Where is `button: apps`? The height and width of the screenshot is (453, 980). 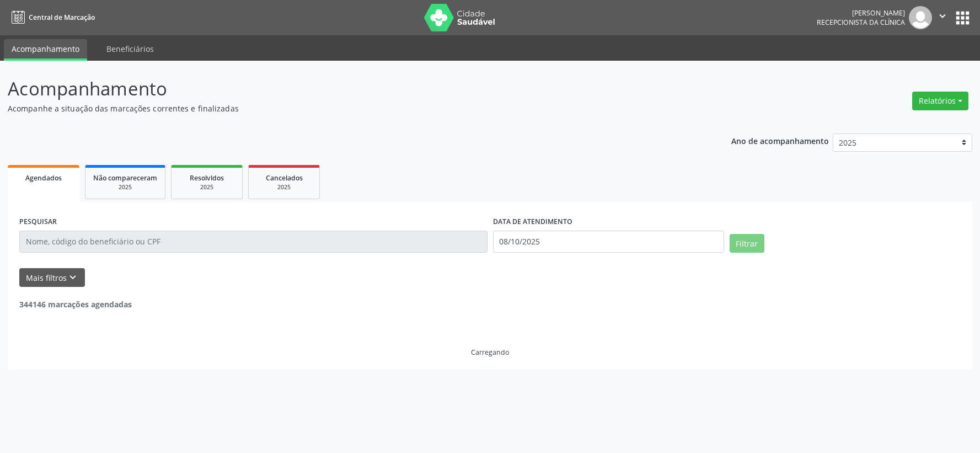
button: apps is located at coordinates (962, 18).